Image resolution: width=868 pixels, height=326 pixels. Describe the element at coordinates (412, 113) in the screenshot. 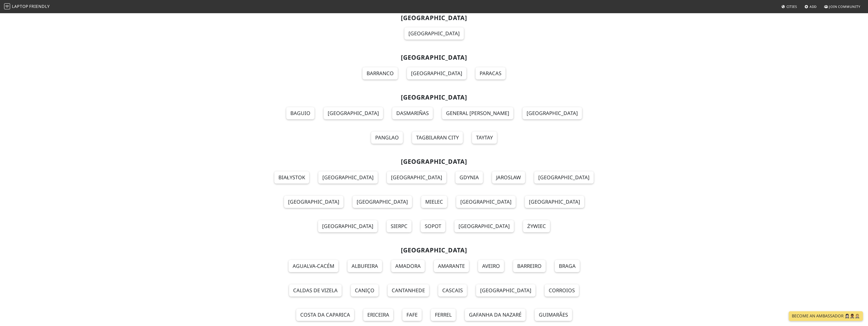

I see `a: Dasmariñas` at that location.